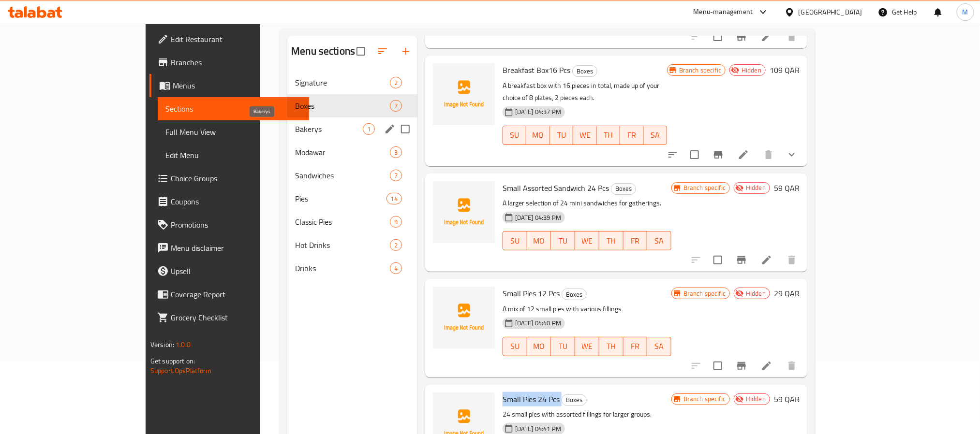  Describe the element at coordinates (341, 199) in the screenshot. I see `span: Pies` at that location.